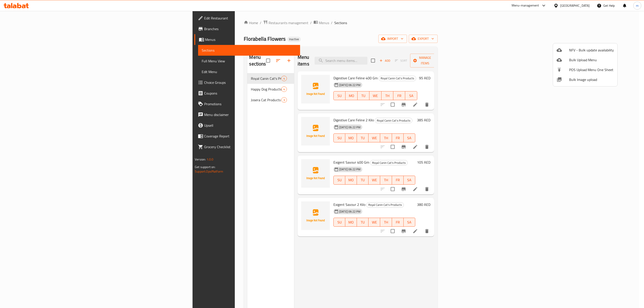 This screenshot has height=308, width=644. What do you see at coordinates (585, 60) in the screenshot?
I see `li: Upload bulk menu` at bounding box center [585, 60].